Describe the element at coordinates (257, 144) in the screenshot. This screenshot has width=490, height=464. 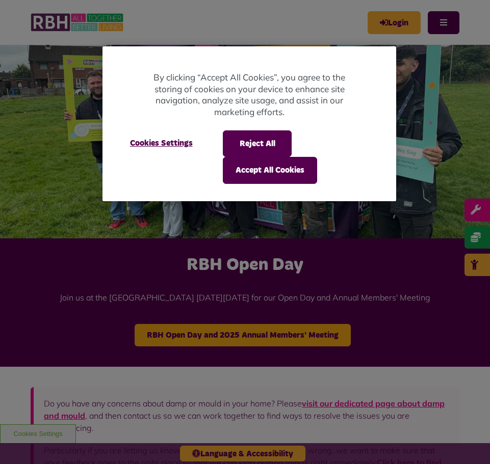
I see `button: Reject All` at that location.